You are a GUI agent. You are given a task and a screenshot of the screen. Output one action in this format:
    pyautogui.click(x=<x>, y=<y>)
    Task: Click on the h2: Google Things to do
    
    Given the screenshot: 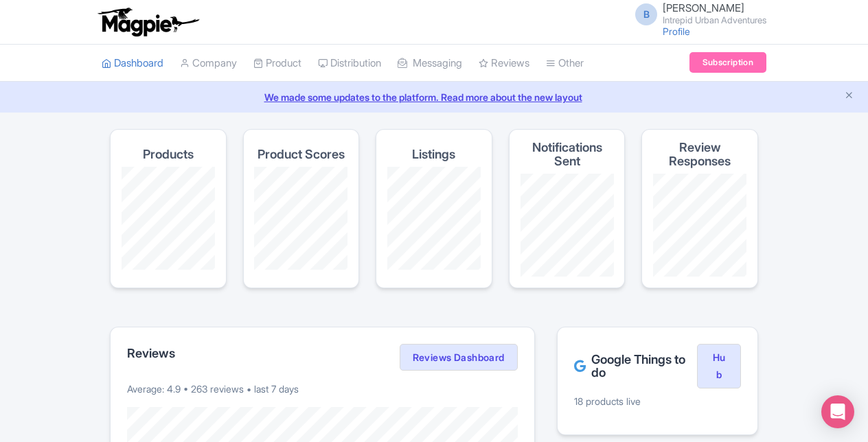 What is the action you would take?
    pyautogui.click(x=636, y=367)
    